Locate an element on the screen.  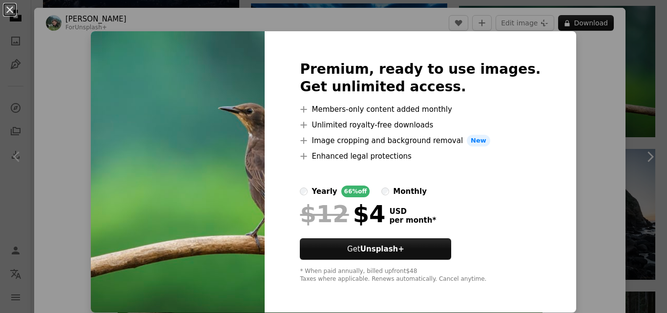
input: yearly66%off is located at coordinates (304, 191).